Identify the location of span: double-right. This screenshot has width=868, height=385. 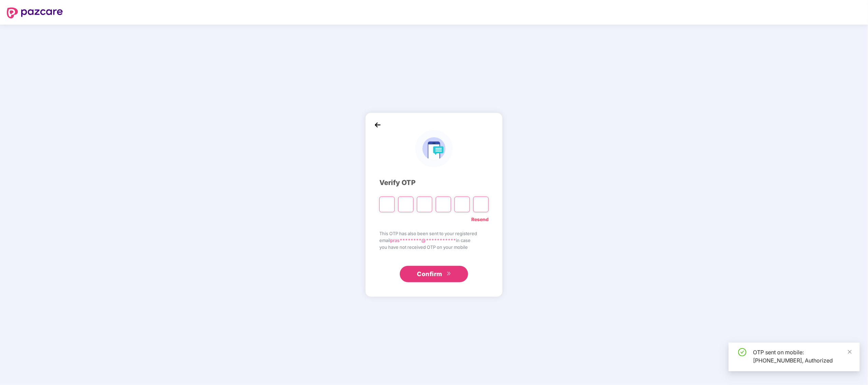
(449, 274).